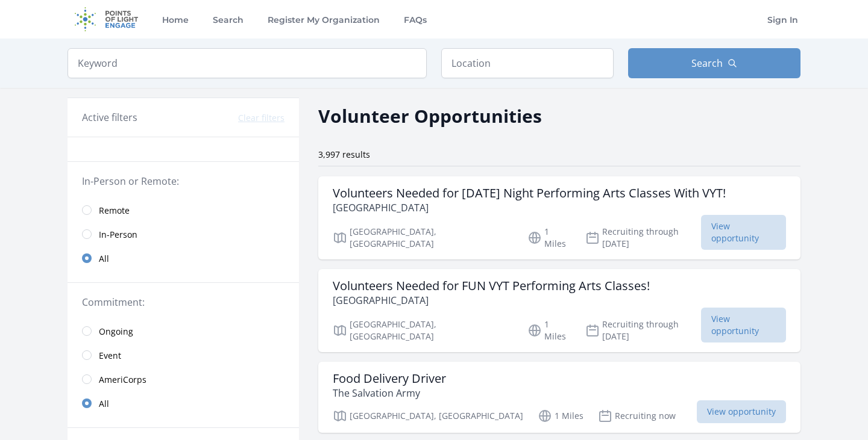  What do you see at coordinates (183, 234) in the screenshot?
I see `a: In-Person` at bounding box center [183, 234].